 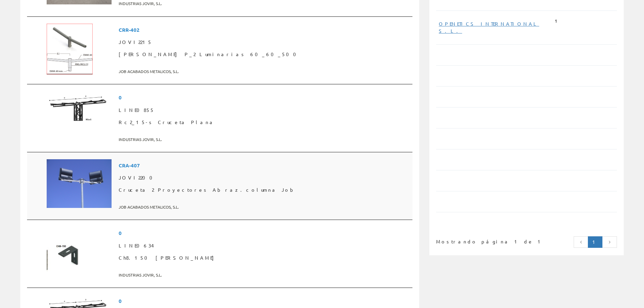 I want to click on span: CRR-402, so click(x=264, y=30).